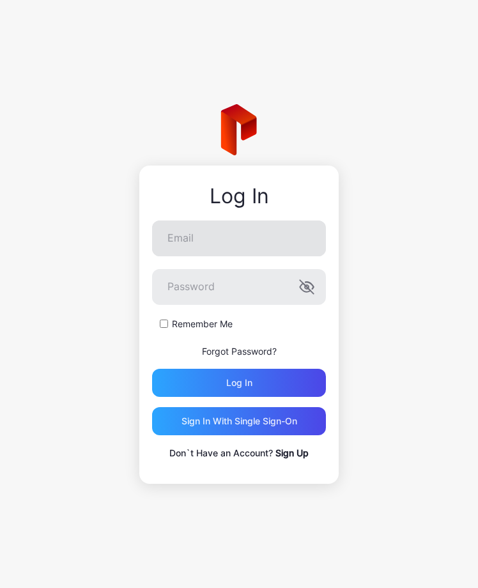 Image resolution: width=478 pixels, height=588 pixels. What do you see at coordinates (239, 453) in the screenshot?
I see `p: Don`t Have an Account?` at bounding box center [239, 453].